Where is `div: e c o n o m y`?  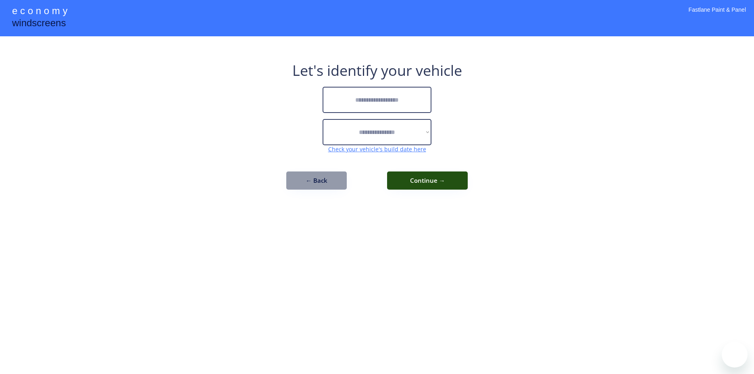
div: e c o n o m y is located at coordinates (40, 12).